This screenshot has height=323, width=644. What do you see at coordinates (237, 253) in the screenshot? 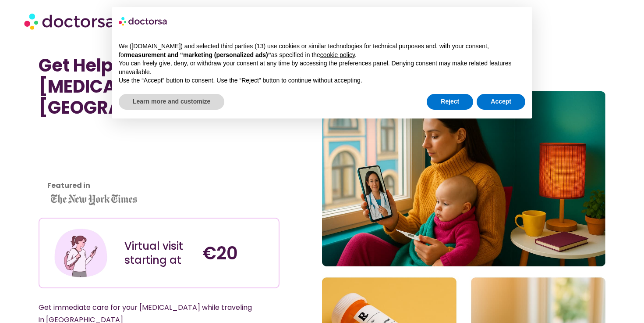
I see `h4: €20` at bounding box center [237, 253].